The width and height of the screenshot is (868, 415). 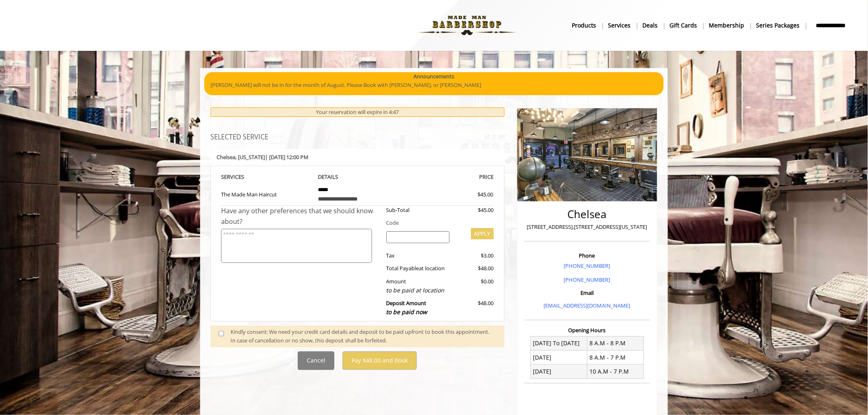 What do you see at coordinates (467, 25) in the screenshot?
I see `img: Made Man Barbershop logo` at bounding box center [467, 25].